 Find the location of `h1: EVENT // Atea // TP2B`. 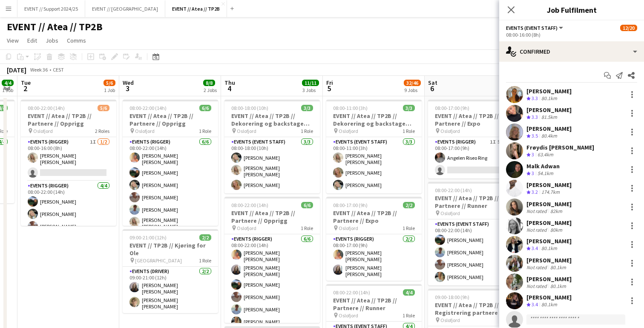

h1: EVENT // Atea // TP2B is located at coordinates (55, 27).